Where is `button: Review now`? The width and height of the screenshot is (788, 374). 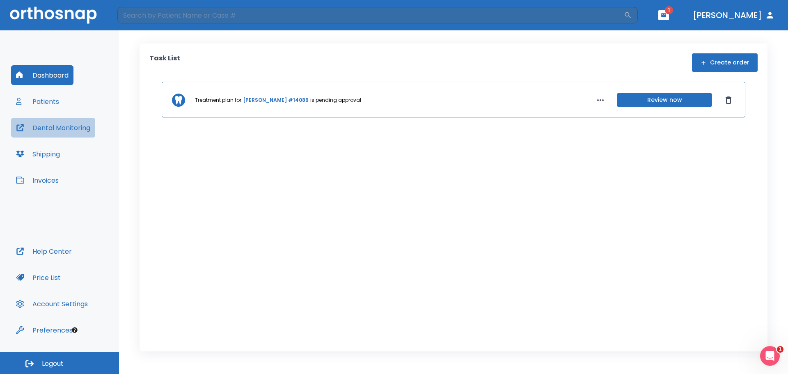
button: Review now is located at coordinates (664, 100).